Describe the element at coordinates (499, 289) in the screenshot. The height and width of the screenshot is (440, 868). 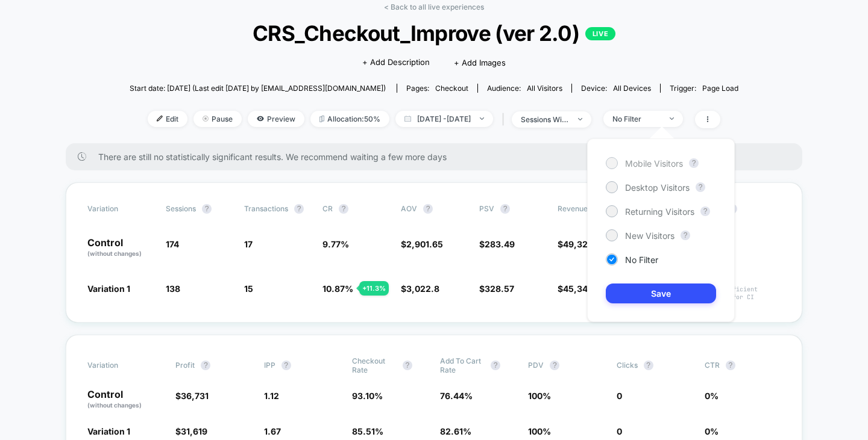
I see `span: 328.57` at that location.